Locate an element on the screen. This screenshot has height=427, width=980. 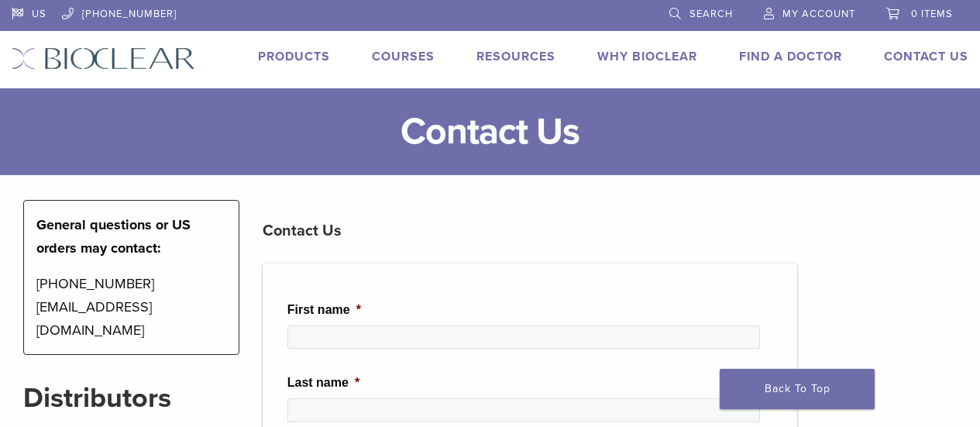
span: 0 items is located at coordinates (932, 14).